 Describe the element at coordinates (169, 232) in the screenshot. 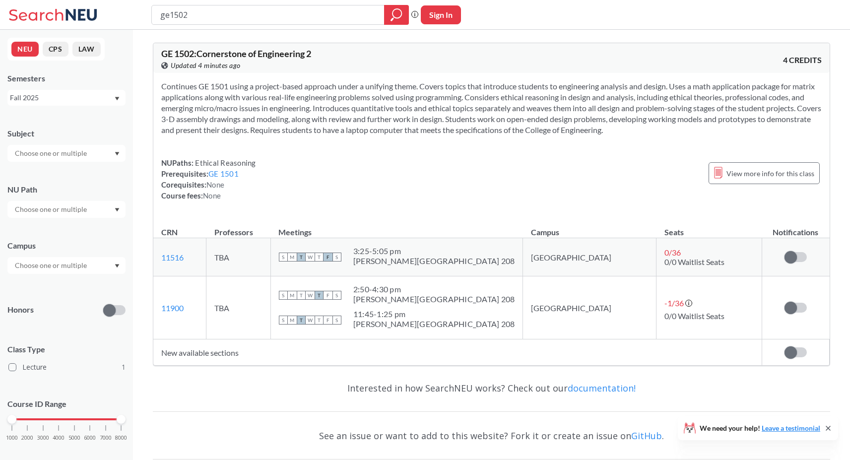

I see `div: CRN` at that location.